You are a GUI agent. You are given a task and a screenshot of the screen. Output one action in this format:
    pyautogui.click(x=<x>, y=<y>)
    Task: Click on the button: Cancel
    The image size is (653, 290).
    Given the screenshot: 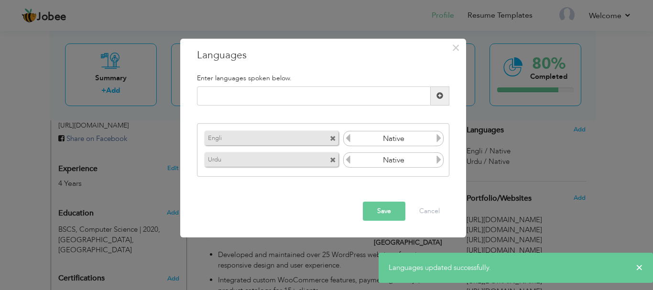 What is the action you would take?
    pyautogui.click(x=429, y=211)
    